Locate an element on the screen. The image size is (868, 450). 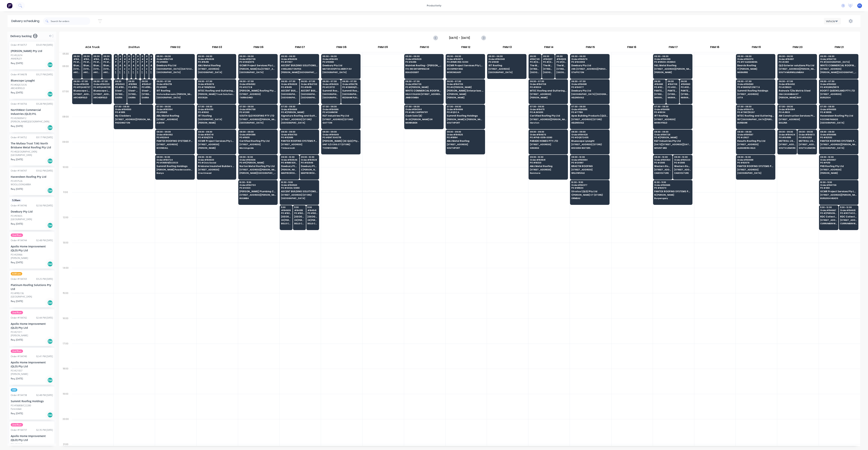
span: PO # 17 ALEXANDRA is located at coordinates (755, 62).